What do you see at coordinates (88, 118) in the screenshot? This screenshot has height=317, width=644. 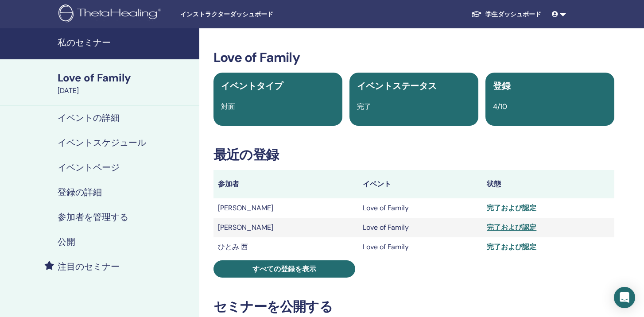 I see `h4: イベントの詳細` at bounding box center [88, 118].